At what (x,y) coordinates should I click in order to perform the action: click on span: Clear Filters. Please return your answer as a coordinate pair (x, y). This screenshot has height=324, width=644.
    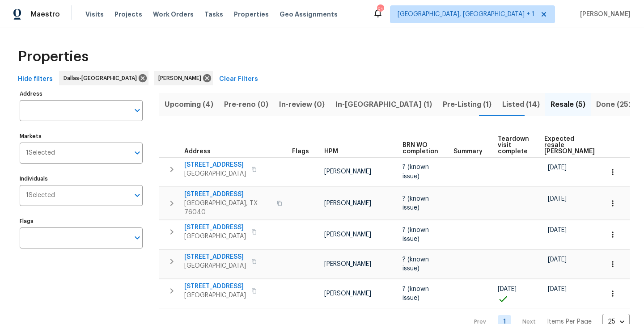
    Looking at the image, I should click on (239, 79).